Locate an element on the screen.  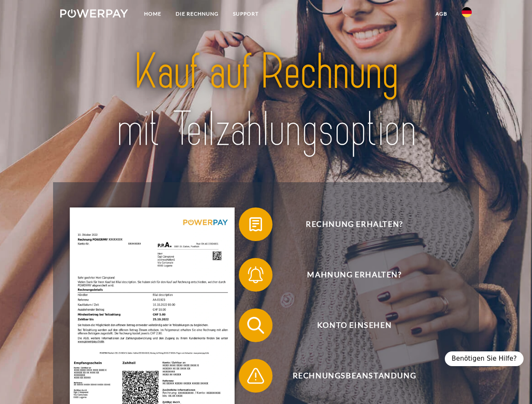
button: Rechnungsbeanstandung is located at coordinates (348, 375).